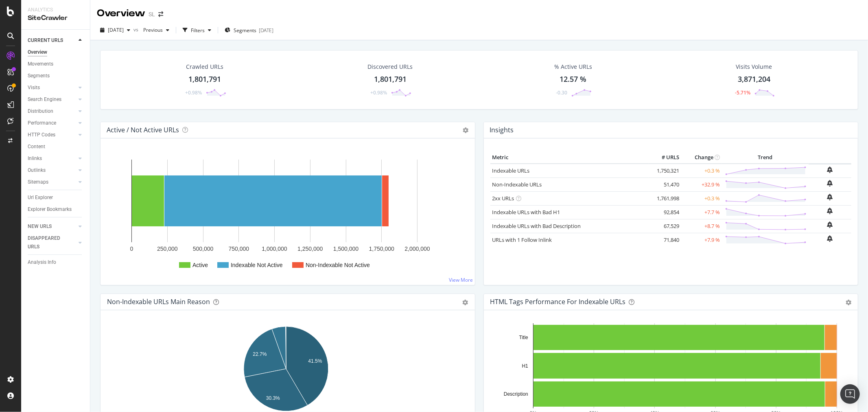  What do you see at coordinates (34, 88) in the screenshot?
I see `div: Visits` at bounding box center [34, 88].